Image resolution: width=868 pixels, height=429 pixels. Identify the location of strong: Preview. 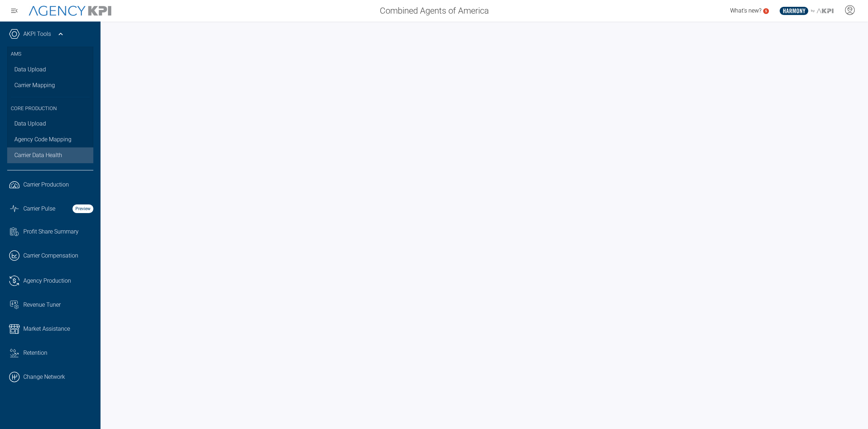
(83, 209).